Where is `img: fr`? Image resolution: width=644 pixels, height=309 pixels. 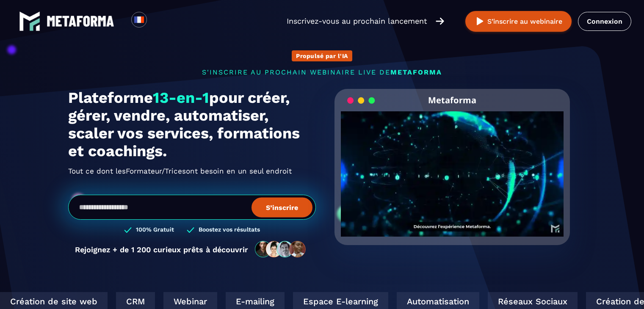
img: fr is located at coordinates (139, 20).